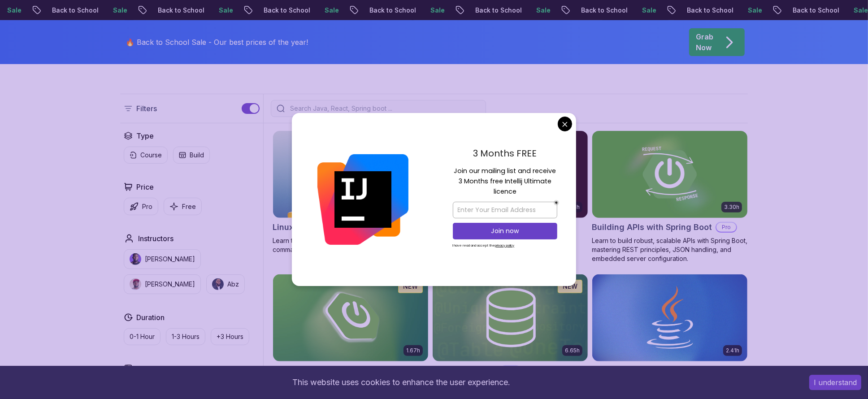  What do you see at coordinates (147, 108) in the screenshot?
I see `p: Filters` at bounding box center [147, 108].